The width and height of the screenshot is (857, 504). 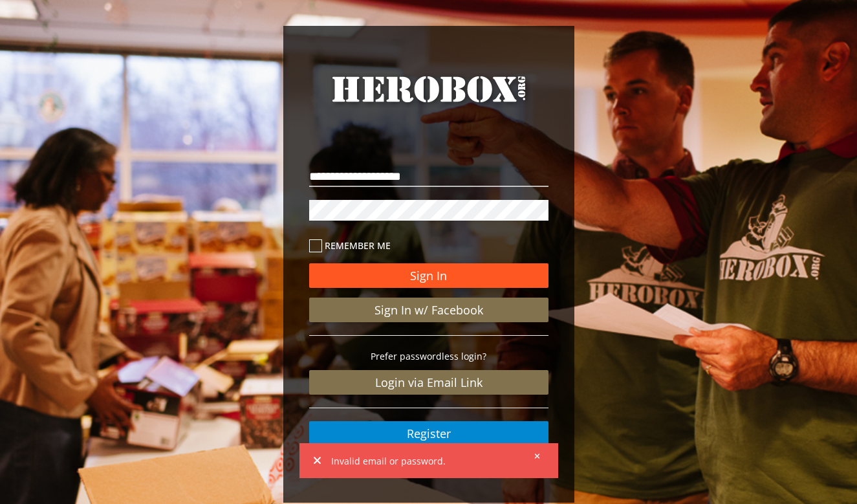 What do you see at coordinates (429, 382) in the screenshot?
I see `a: Login via Email Link` at bounding box center [429, 382].